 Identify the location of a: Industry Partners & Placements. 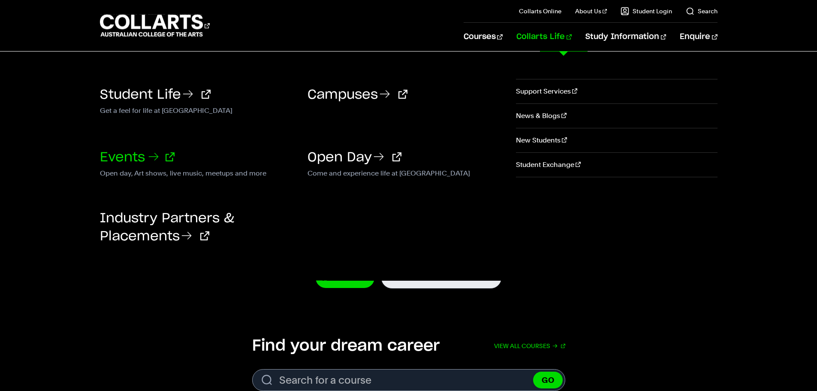
(167, 227).